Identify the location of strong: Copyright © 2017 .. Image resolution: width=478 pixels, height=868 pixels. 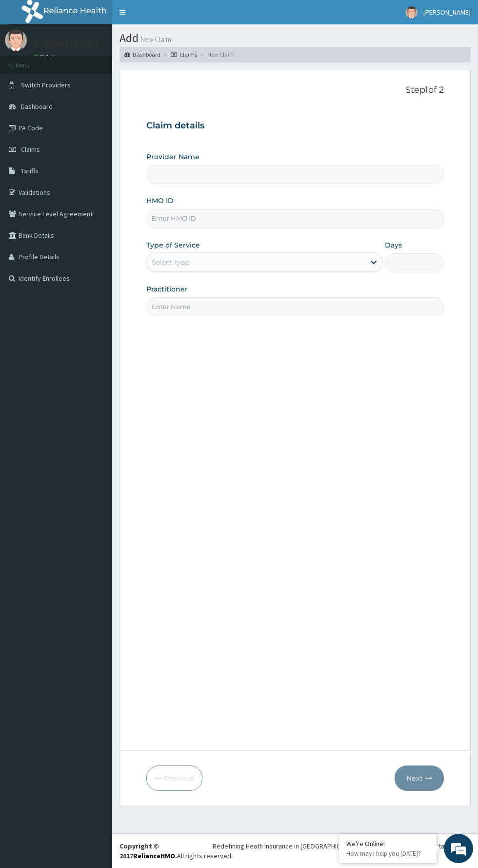
(148, 851).